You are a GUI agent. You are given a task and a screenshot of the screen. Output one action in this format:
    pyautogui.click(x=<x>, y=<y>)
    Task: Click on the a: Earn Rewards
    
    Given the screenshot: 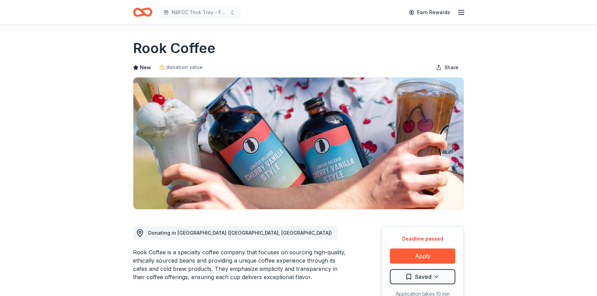 What is the action you would take?
    pyautogui.click(x=429, y=12)
    